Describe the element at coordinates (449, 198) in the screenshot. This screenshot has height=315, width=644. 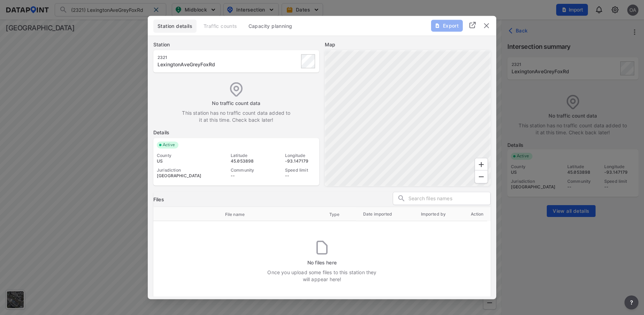
I see `input: Search files names` at that location.